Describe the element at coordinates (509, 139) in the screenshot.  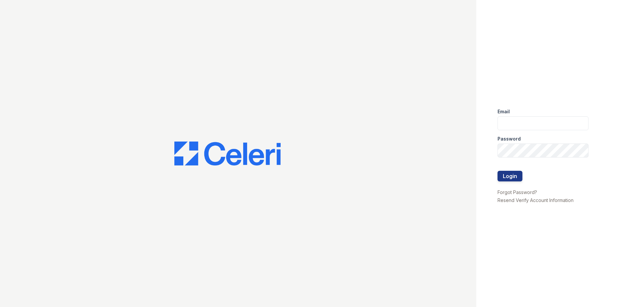
I see `label: Password` at that location.